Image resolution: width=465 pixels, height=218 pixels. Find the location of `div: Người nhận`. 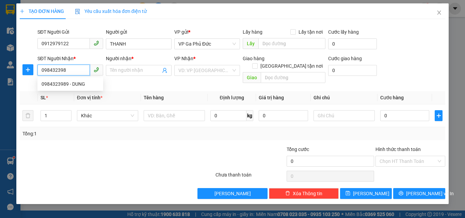

div: Người nhận is located at coordinates (139, 59).